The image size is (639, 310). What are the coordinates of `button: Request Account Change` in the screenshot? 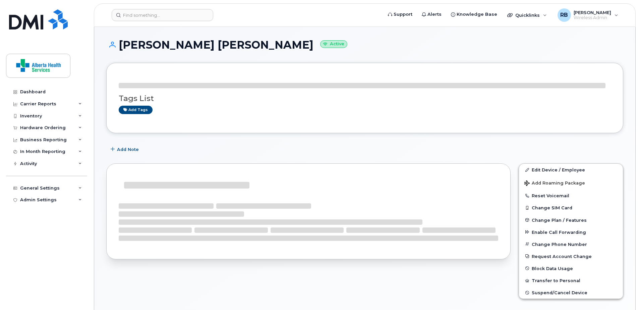 It's located at (571, 256).